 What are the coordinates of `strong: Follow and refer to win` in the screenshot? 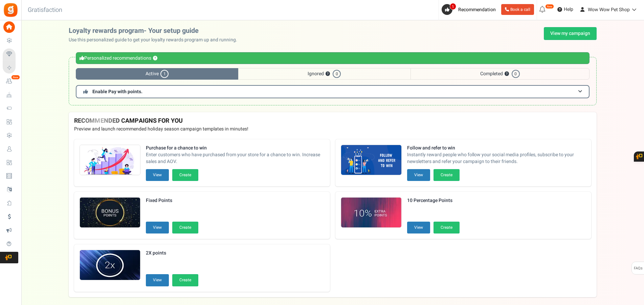 It's located at (496, 148).